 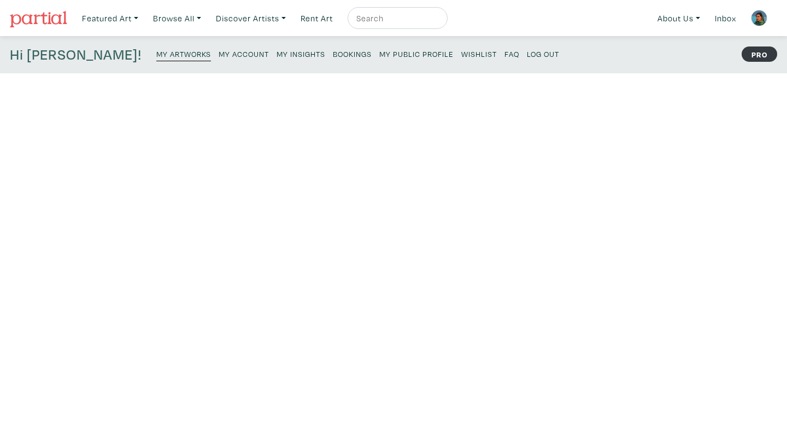 I want to click on strong: PRO, so click(x=759, y=54).